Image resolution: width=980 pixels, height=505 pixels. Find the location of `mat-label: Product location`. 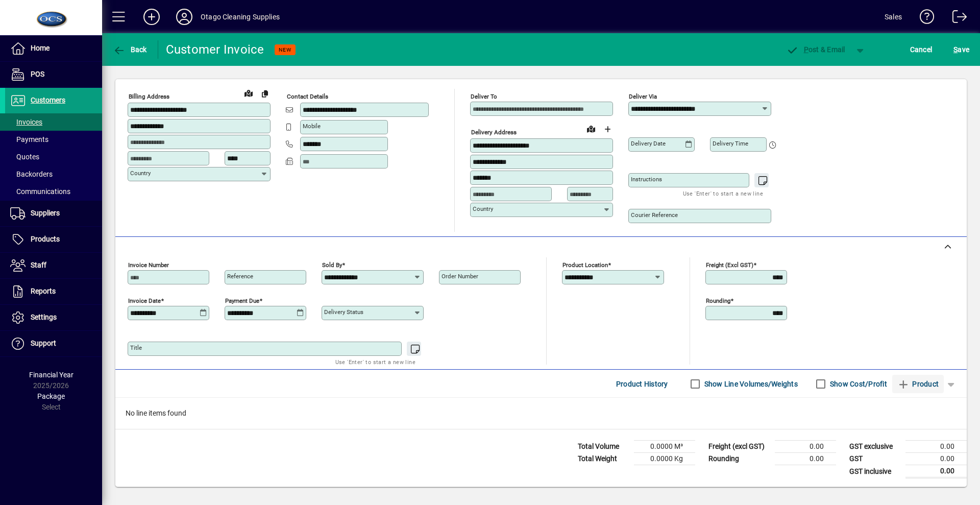

mat-label: Product location is located at coordinates (585, 265).